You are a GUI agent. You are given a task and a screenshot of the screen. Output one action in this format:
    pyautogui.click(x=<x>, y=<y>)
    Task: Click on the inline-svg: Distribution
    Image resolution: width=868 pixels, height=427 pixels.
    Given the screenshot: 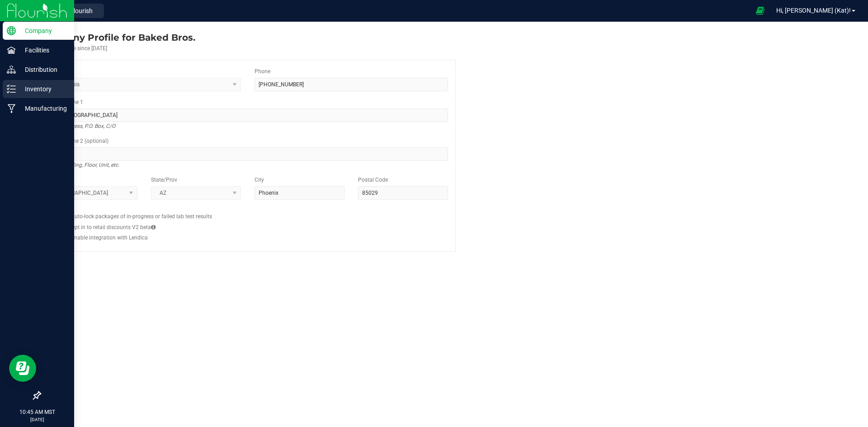 What is the action you would take?
    pyautogui.click(x=11, y=69)
    